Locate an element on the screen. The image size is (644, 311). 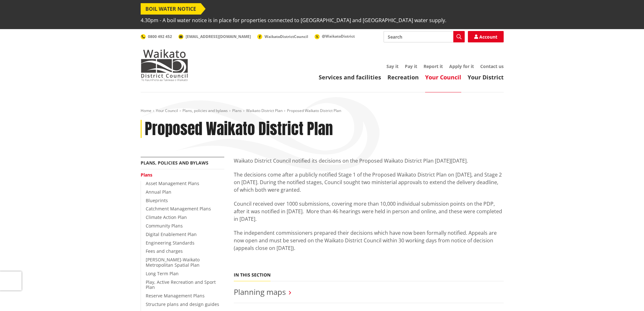
img: Waikato District Council - Te Kaunihera aa Takiwaa o Waikato is located at coordinates (164, 65).